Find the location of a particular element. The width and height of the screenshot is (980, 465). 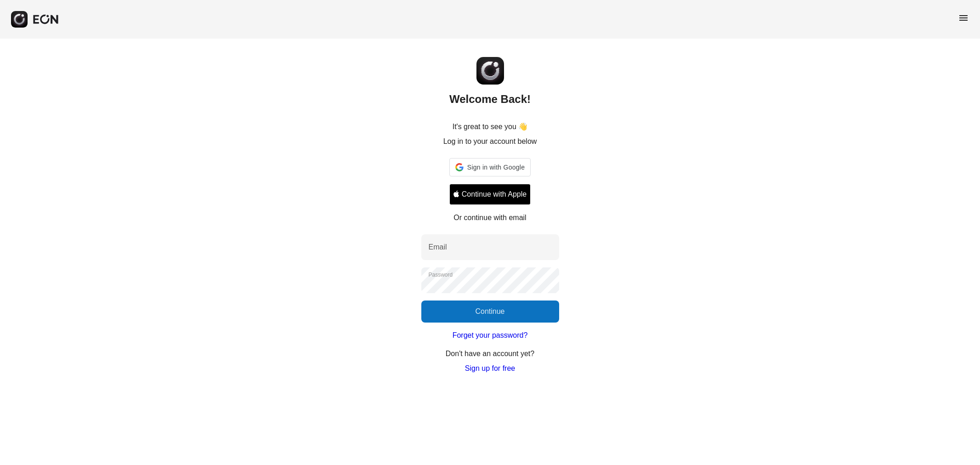

span: Sign in with Google is located at coordinates (495, 167).